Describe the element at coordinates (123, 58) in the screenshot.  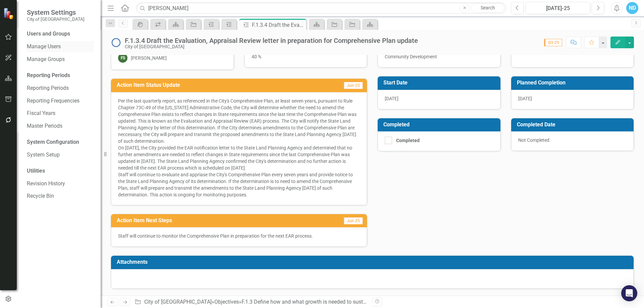
I see `div: FS` at that location.